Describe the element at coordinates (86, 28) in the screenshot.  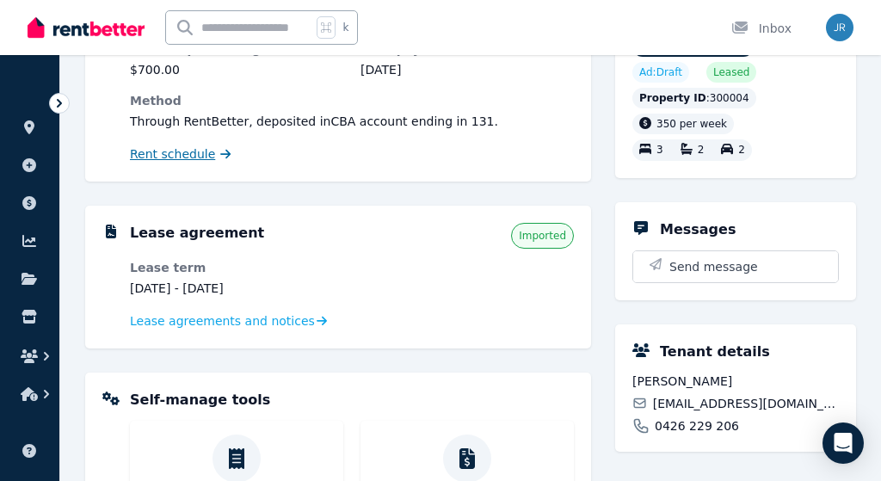
I see `img: RentBetter` at that location.